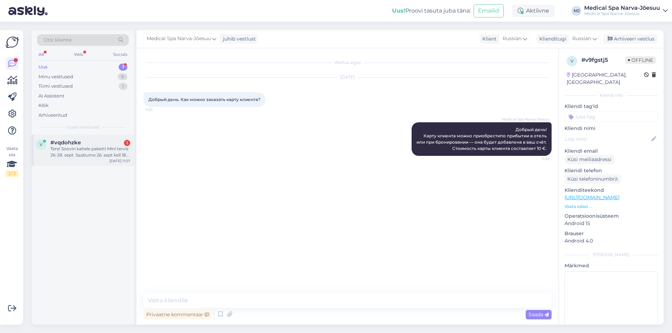 The image size is (672, 333). I want to click on div: Tiimi vestlused, so click(56, 86).